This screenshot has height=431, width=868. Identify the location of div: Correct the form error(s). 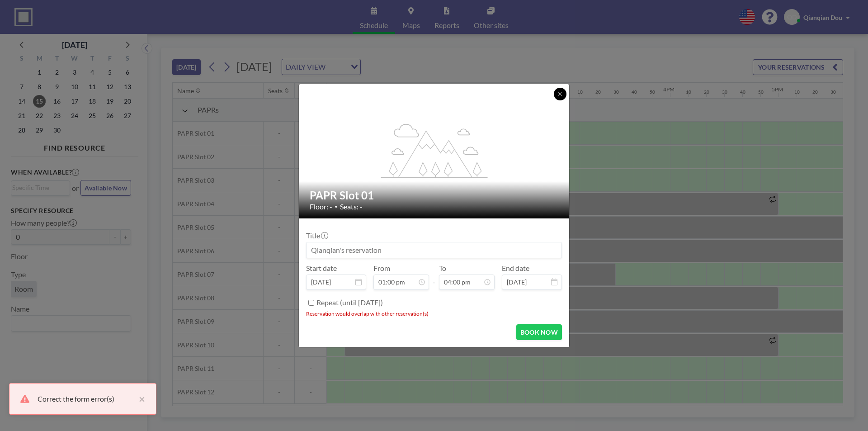
(86, 398).